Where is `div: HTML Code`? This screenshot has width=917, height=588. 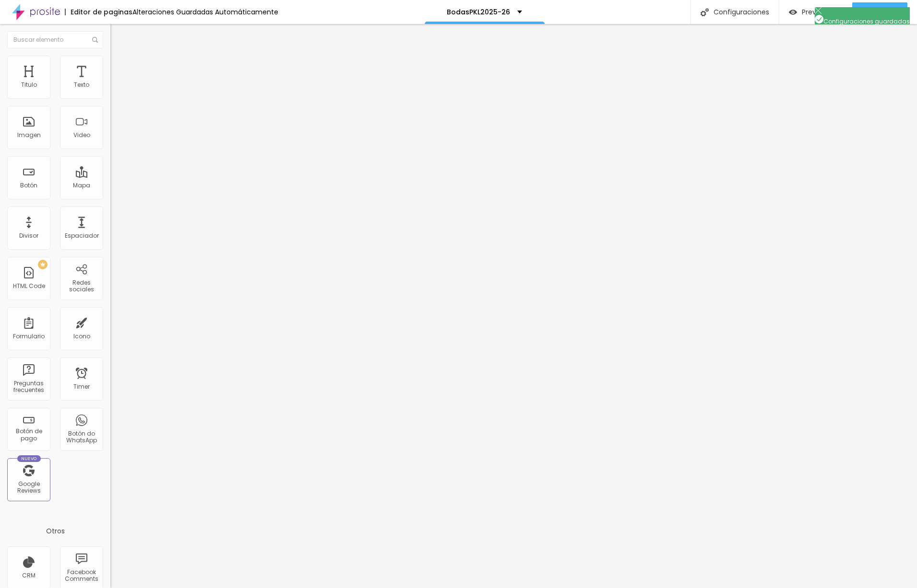
div: HTML Code is located at coordinates (29, 286).